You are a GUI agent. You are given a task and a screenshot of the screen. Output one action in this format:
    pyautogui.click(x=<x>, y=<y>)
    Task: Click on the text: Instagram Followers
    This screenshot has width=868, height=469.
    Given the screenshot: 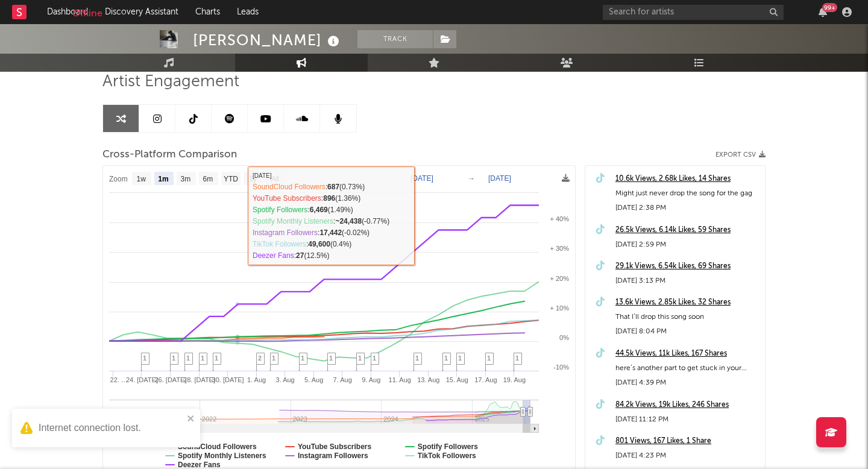 What is the action you would take?
    pyautogui.click(x=333, y=455)
    